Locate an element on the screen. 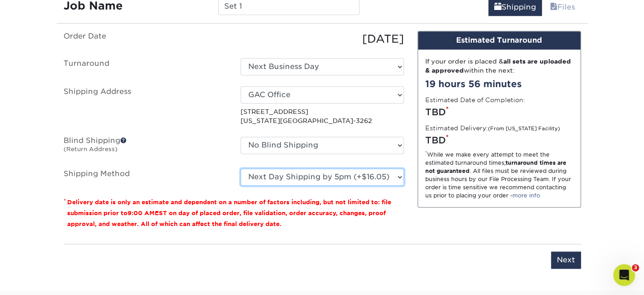  div: 19 hours 56 minutes is located at coordinates (499, 84).